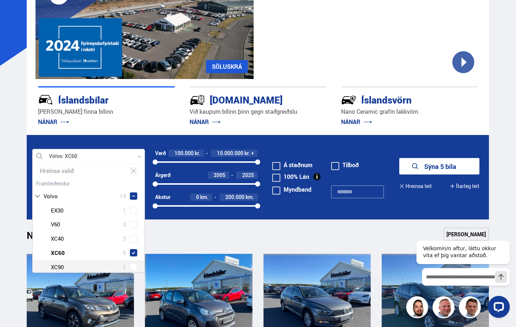 Image resolution: width=516 pixels, height=327 pixels. I want to click on label: Myndband, so click(291, 189).